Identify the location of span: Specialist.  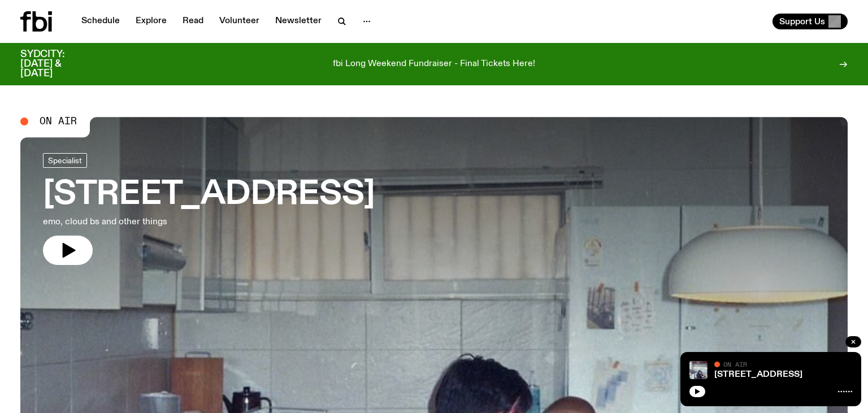
(65, 160).